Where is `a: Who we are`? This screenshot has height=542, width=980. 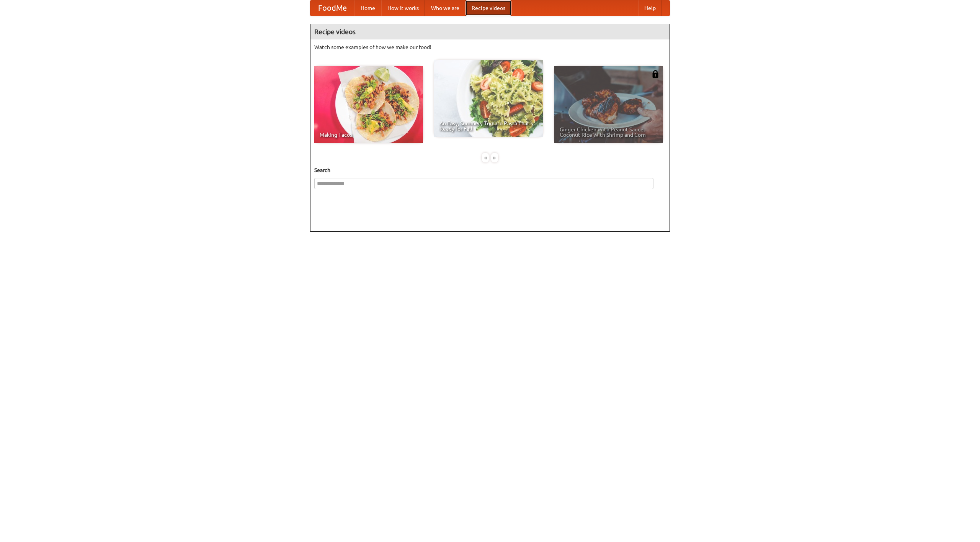
a: Who we are is located at coordinates (445, 8).